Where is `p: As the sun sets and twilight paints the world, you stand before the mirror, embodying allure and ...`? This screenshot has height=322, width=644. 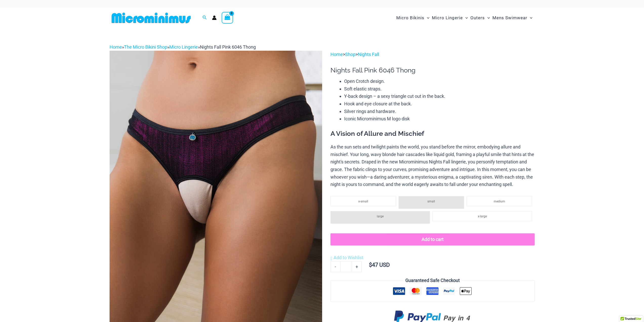
p: As the sun sets and twilight paints the world, you stand before the mirror, embodying allure and ... is located at coordinates (432, 166).